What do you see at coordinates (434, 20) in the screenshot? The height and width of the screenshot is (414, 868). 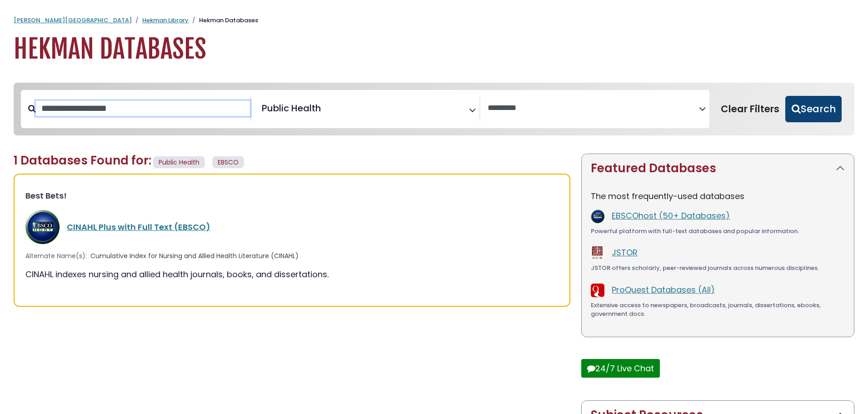 I see `nav: breadcrumb` at bounding box center [434, 20].